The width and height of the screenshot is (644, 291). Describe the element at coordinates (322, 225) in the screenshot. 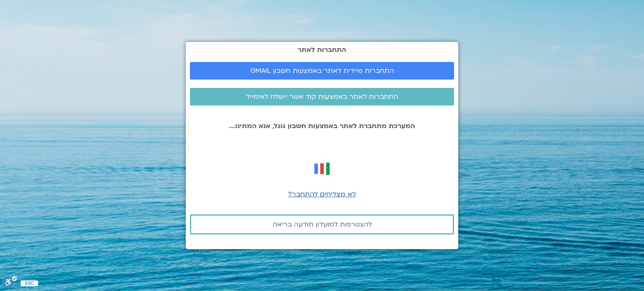

I see `a: להצטרפות למועדון תודעה בריאה` at that location.